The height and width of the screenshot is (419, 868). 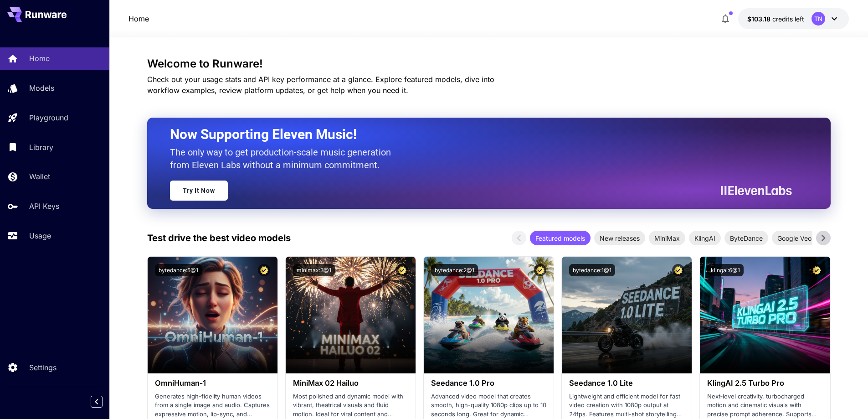 I want to click on div: Collapse sidebar, so click(x=103, y=402).